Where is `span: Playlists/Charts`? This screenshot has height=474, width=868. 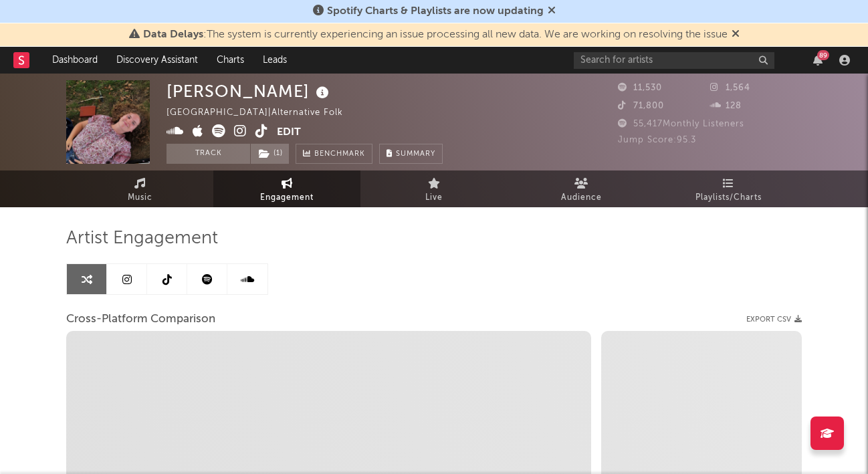 span: Playlists/Charts is located at coordinates (728, 198).